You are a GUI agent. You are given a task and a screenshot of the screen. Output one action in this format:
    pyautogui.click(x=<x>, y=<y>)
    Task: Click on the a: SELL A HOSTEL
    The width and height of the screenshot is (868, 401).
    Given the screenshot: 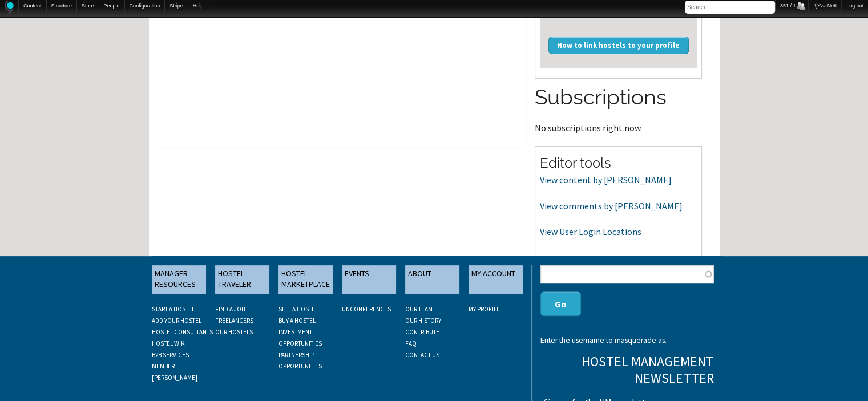 What is the action you would take?
    pyautogui.click(x=298, y=309)
    